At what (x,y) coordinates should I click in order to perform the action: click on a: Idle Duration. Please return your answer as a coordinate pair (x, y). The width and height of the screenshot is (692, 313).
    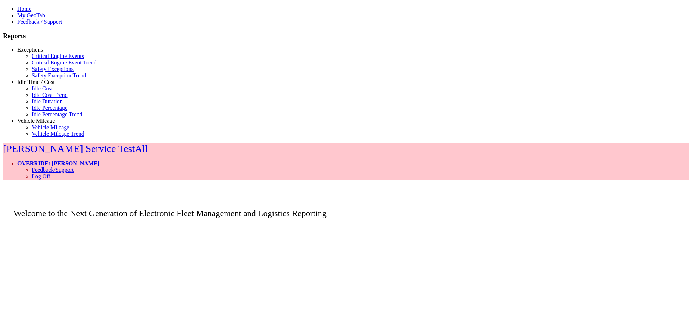
    Looking at the image, I should click on (47, 101).